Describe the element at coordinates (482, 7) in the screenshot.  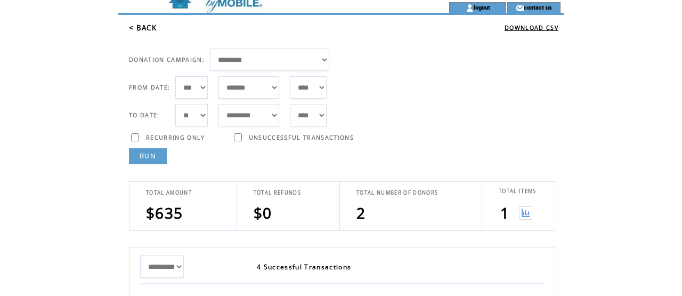
I see `a: logout` at that location.